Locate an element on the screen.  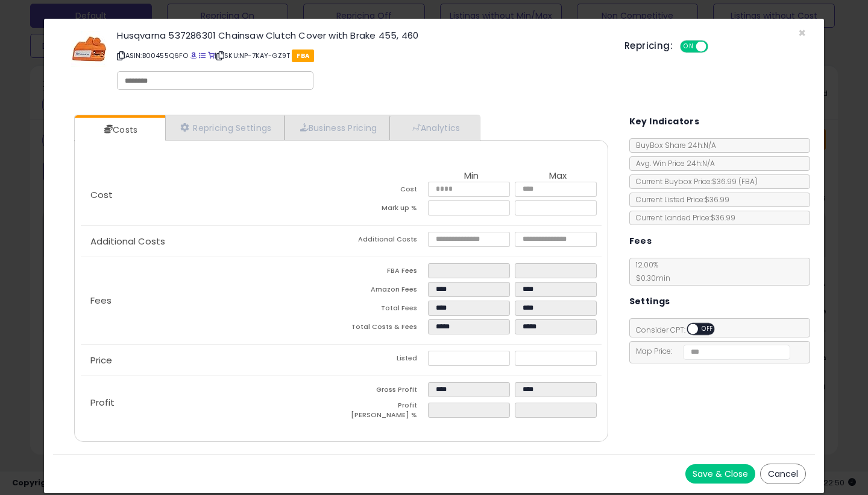
a: Business Pricing is located at coordinates (337, 127).